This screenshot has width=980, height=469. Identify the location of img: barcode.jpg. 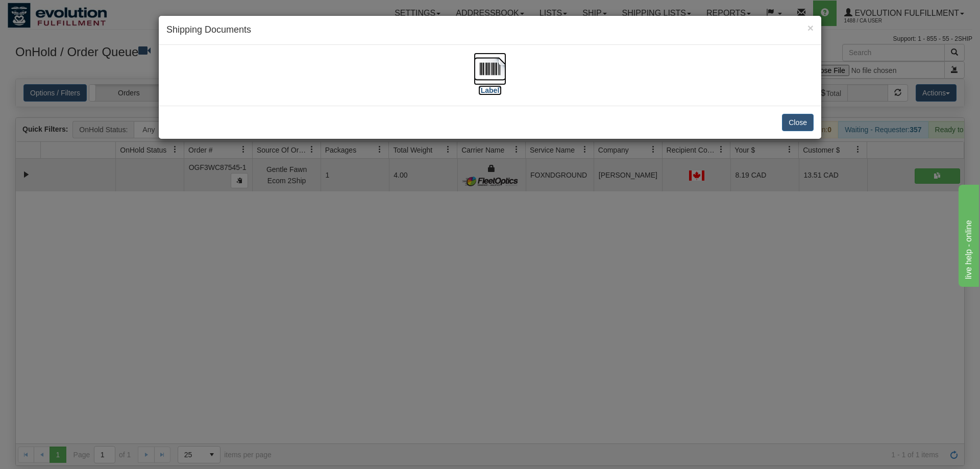
(490, 69).